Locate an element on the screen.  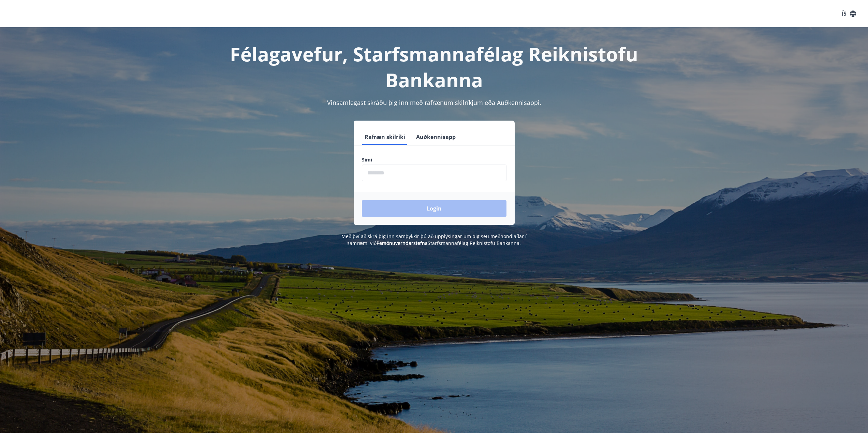
button: ÍS is located at coordinates (849, 13).